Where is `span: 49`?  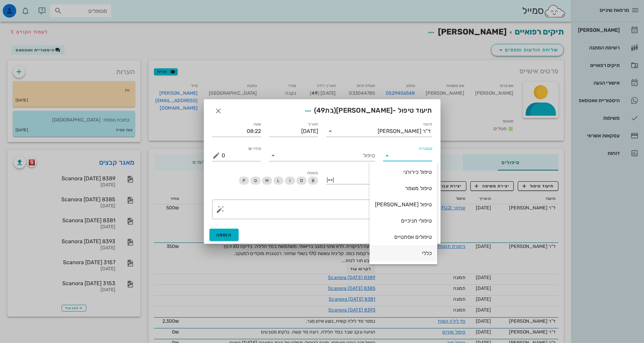 span: 49 is located at coordinates (321, 110).